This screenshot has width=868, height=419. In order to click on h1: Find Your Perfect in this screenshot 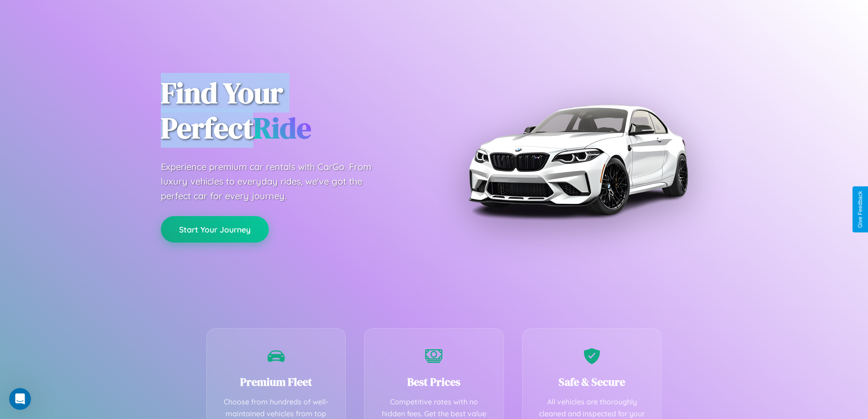, I will do `click(291, 111)`.